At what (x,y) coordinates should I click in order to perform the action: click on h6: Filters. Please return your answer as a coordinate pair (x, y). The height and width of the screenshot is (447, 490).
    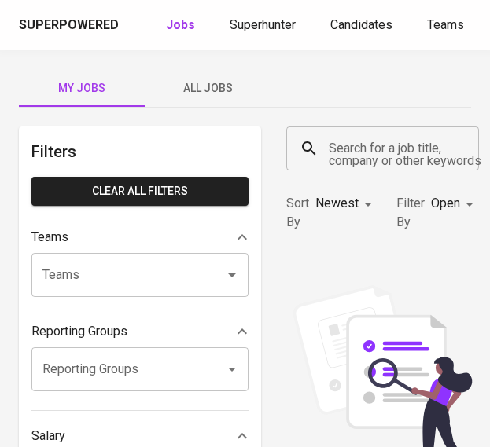
    Looking at the image, I should click on (140, 152).